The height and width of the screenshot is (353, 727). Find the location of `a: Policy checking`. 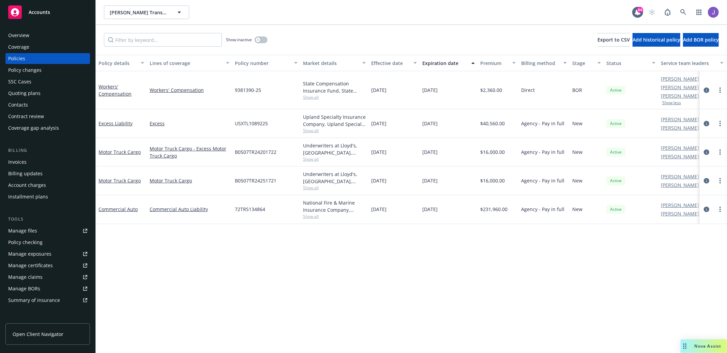

a: Policy checking is located at coordinates (48, 243).